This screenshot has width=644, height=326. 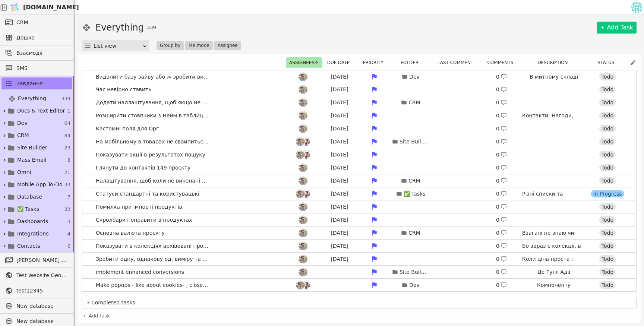 I want to click on span: New database, so click(x=42, y=306).